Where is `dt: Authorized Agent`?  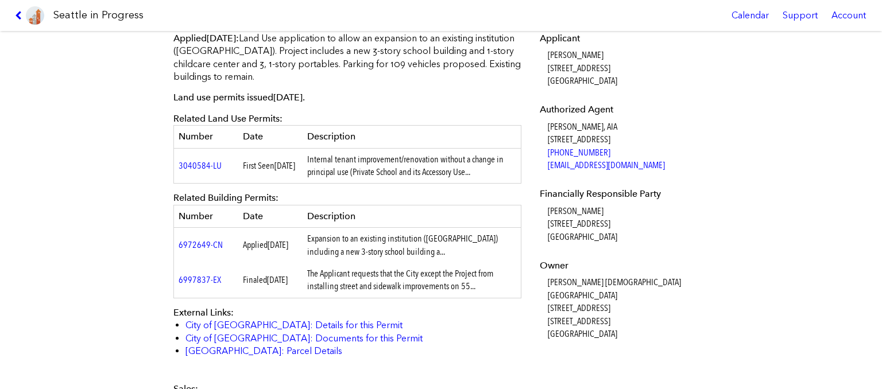
dt: Authorized Agent is located at coordinates (622, 110).